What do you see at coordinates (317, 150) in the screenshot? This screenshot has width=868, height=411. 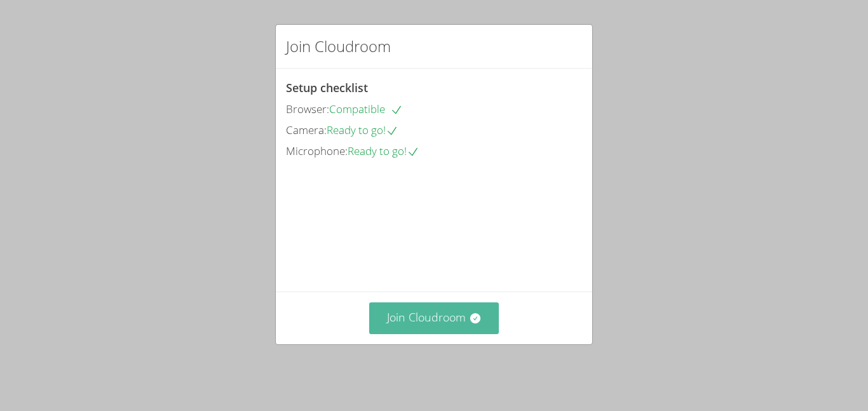 I see `span: Microphone:` at bounding box center [317, 150].